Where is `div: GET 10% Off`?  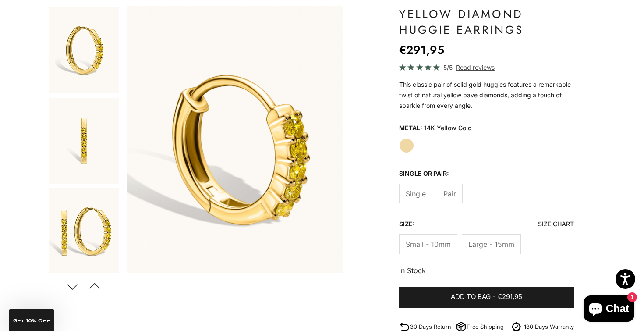
div: GET 10% Off is located at coordinates (32, 320).